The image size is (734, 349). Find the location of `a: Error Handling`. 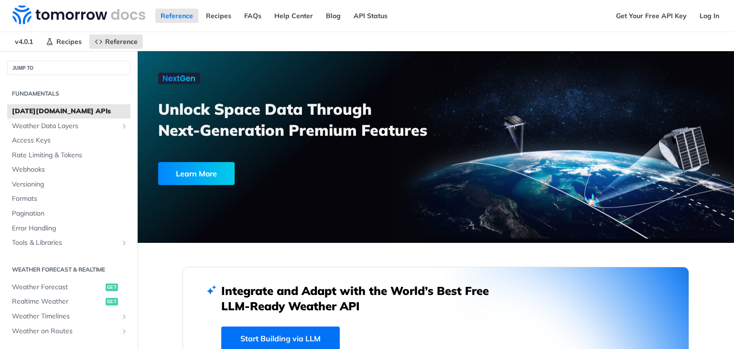

a: Error Handling is located at coordinates (69, 228).